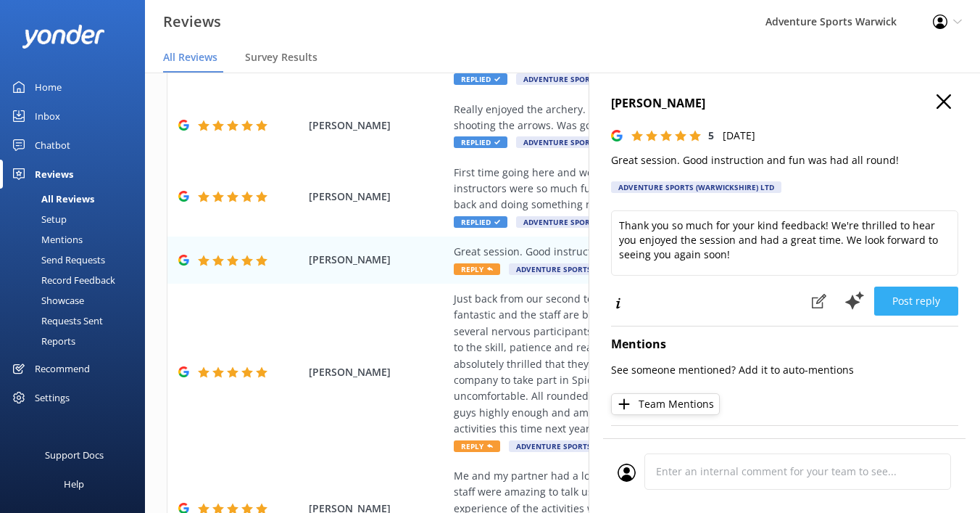 The image size is (980, 513). Describe the element at coordinates (192, 22) in the screenshot. I see `h3: Reviews` at that location.